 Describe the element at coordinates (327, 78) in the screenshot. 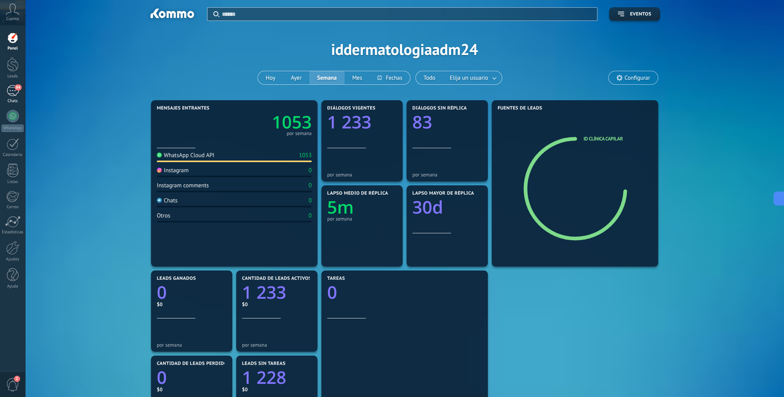

I see `button: Semana` at that location.